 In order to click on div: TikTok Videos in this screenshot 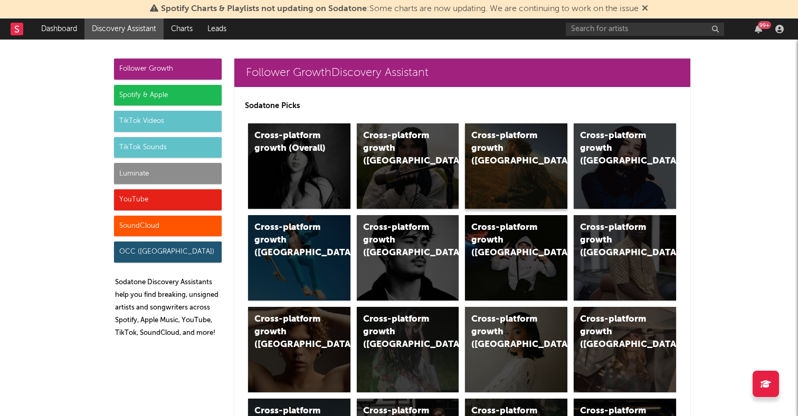, I will do `click(168, 121)`.